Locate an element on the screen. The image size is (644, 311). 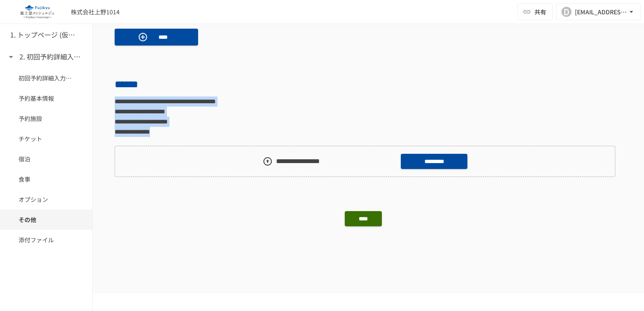
span: 共有 is located at coordinates (541, 12).